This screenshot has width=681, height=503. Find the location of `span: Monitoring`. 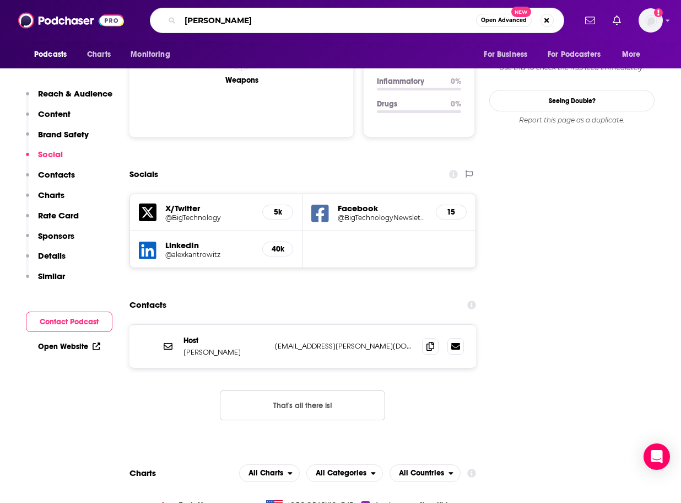

span: Monitoring is located at coordinates (150, 55).